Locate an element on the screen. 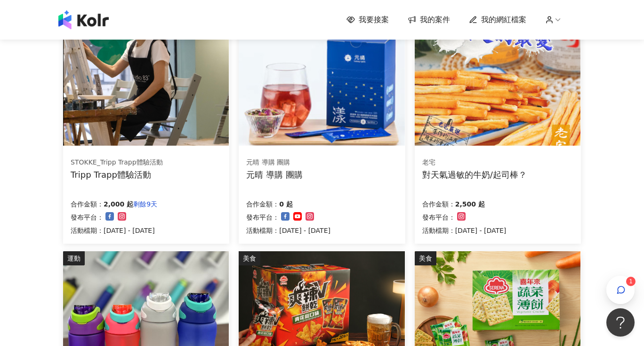  div: STOKKE_Tripp Trapp體驗活動 is located at coordinates (117, 162).